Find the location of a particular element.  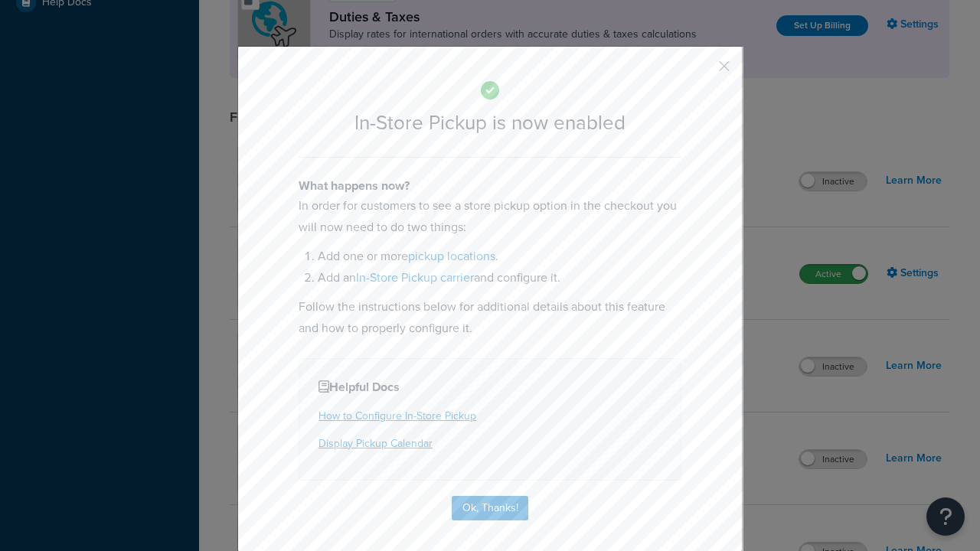

a: pickup locations is located at coordinates (452, 256).